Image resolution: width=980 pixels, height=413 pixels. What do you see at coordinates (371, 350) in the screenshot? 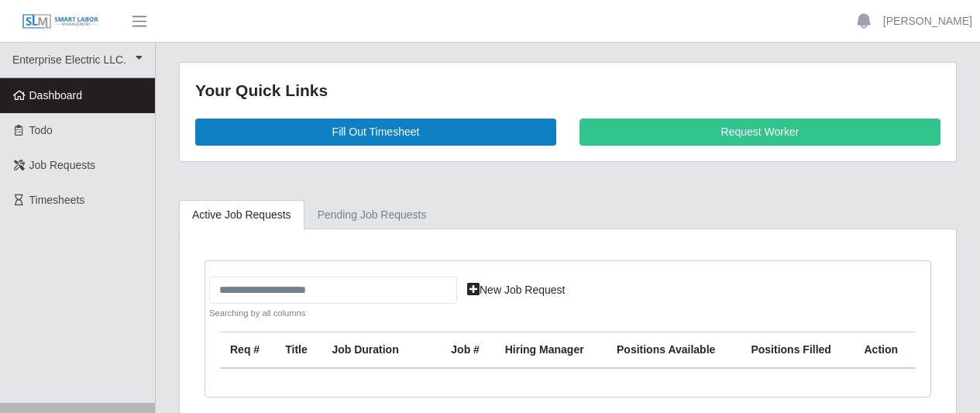
I see `th: Job Duration` at bounding box center [371, 350].